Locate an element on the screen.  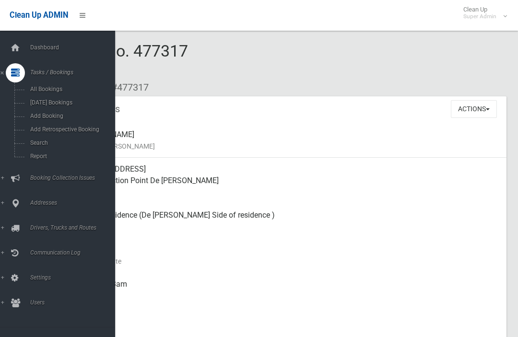
span: Add Retrospective Booking is located at coordinates (67, 129).